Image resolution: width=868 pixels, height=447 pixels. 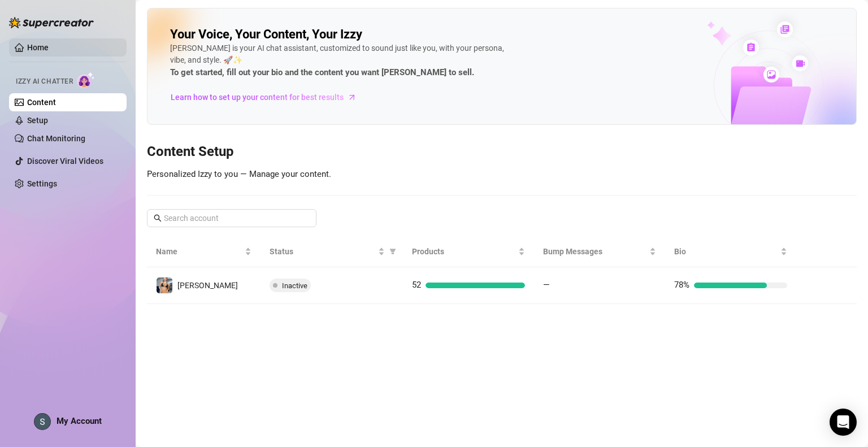 I want to click on h3: Content Setup, so click(x=501, y=152).